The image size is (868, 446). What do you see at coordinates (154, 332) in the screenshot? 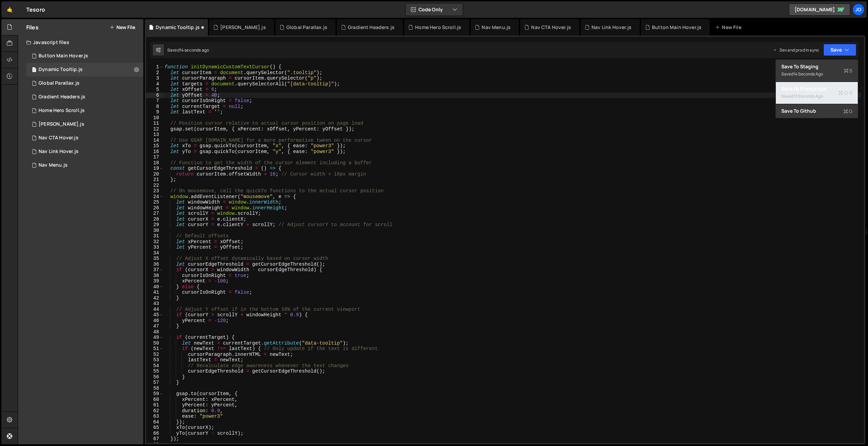
I see `div: 48` at bounding box center [154, 332].